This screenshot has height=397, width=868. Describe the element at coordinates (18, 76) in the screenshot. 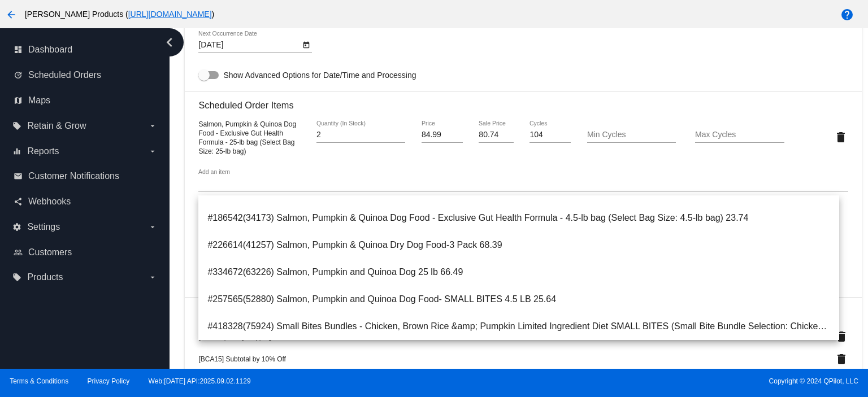

I see `i: update` at that location.